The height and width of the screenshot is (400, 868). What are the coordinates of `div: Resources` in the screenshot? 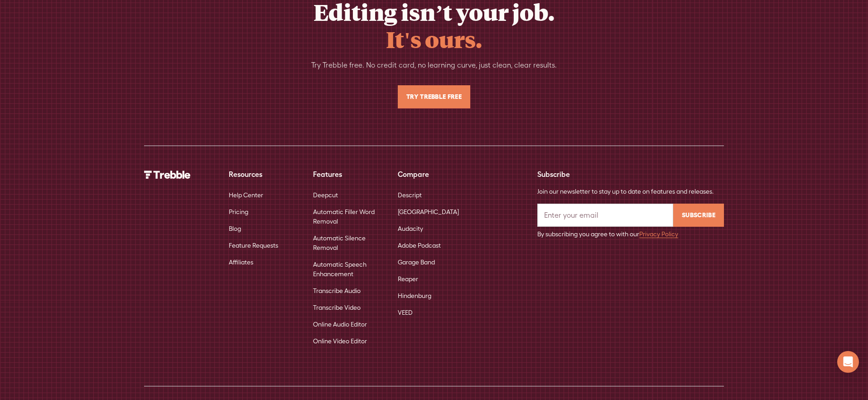 It's located at (264, 174).